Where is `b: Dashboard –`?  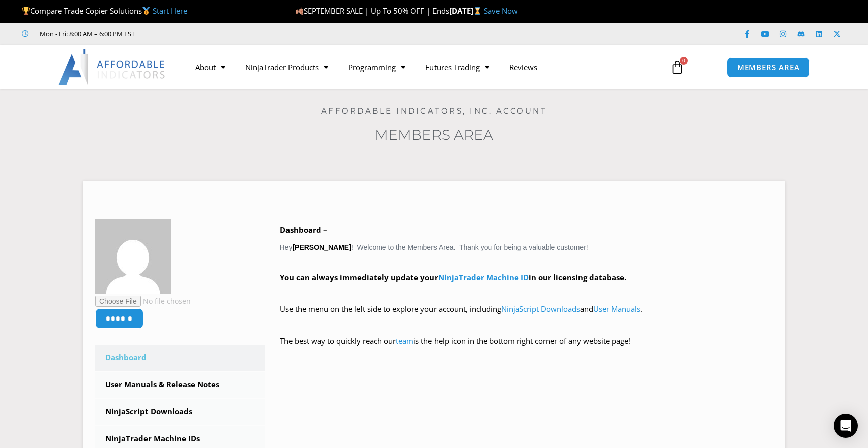 b: Dashboard – is located at coordinates (304, 229).